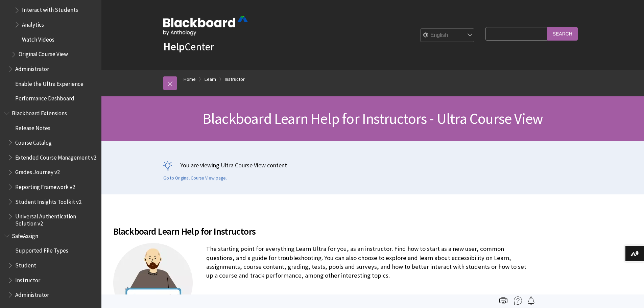 The width and height of the screenshot is (644, 308). Describe the element at coordinates (190, 79) in the screenshot. I see `a: Home` at that location.